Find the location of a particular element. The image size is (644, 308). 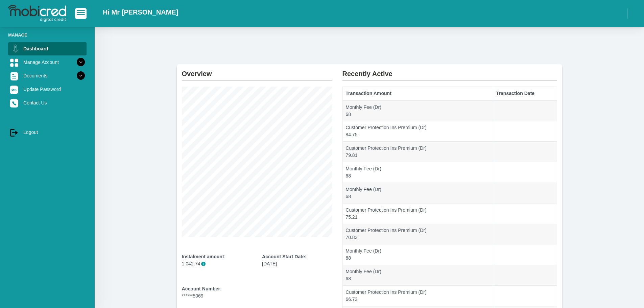

td: Customer Protection Ins Premium (Dr) 70.83 is located at coordinates (418, 233).